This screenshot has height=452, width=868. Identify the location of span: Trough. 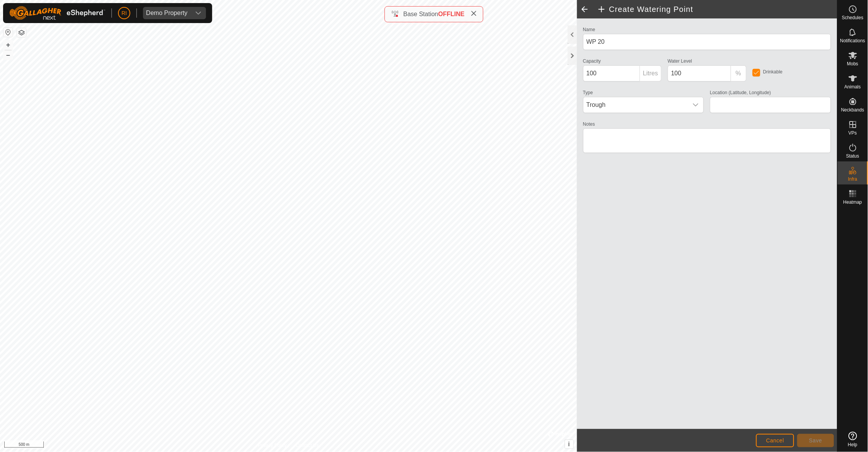
(635, 105).